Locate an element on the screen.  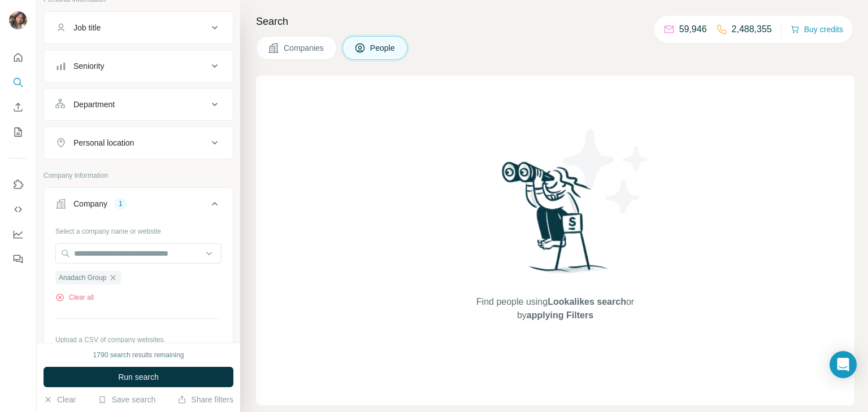
button: My lists is located at coordinates (18, 132).